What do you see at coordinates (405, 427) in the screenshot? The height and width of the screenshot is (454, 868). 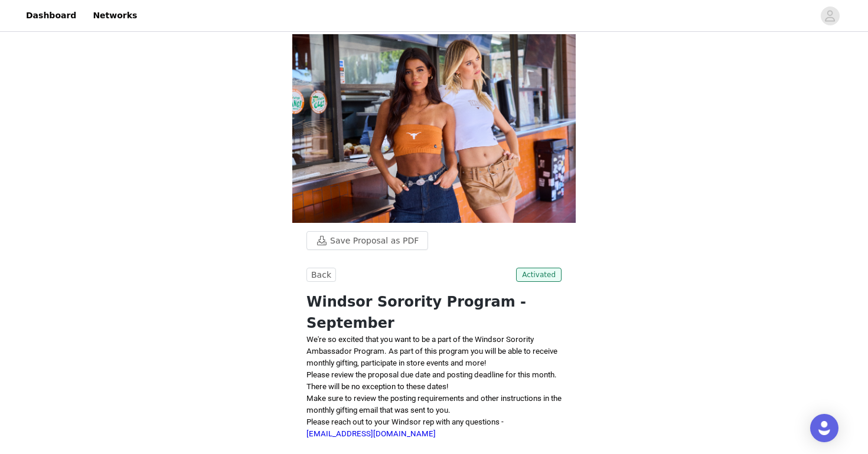 I see `span: Please reach out to your Windsor rep with any questions -` at bounding box center [405, 427].